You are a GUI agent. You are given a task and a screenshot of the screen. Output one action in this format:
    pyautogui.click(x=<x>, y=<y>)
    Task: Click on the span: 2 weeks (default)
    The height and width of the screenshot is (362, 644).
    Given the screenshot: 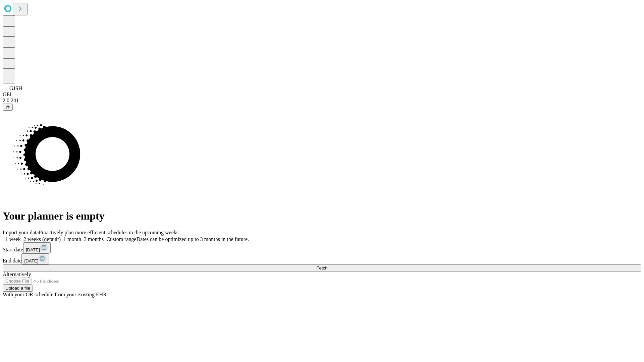 What is the action you would take?
    pyautogui.click(x=42, y=239)
    